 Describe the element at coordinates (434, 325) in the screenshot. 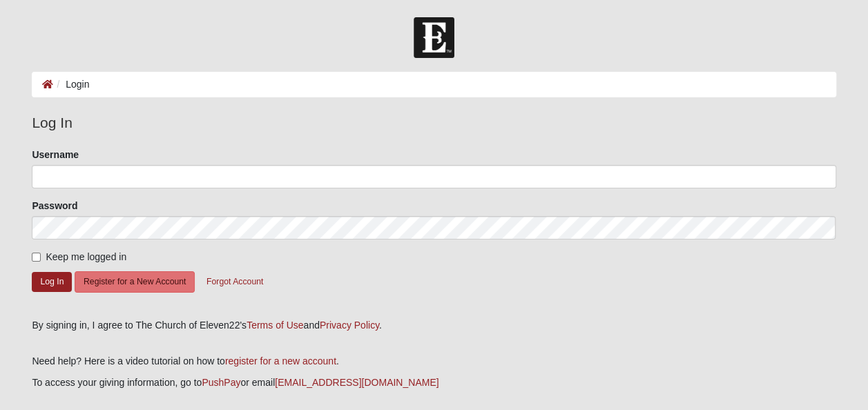

I see `div: By signing in, I agree to The Church of Eleven22's and .` at that location.